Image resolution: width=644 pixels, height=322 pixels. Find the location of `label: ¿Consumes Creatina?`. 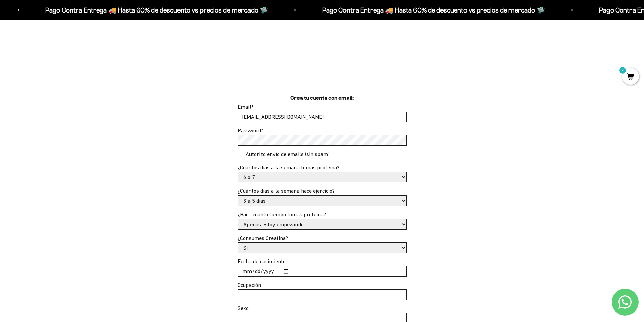

label: ¿Consumes Creatina? is located at coordinates (263, 238).